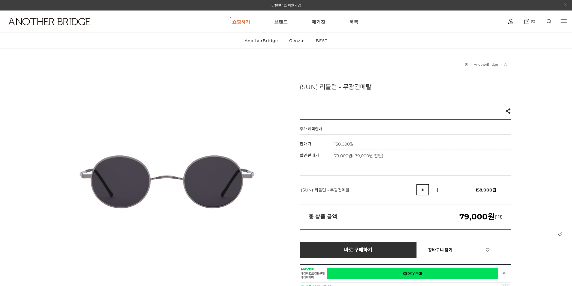 The width and height of the screenshot is (572, 286). What do you see at coordinates (477, 217) in the screenshot?
I see `em: 79,000원` at bounding box center [477, 217].